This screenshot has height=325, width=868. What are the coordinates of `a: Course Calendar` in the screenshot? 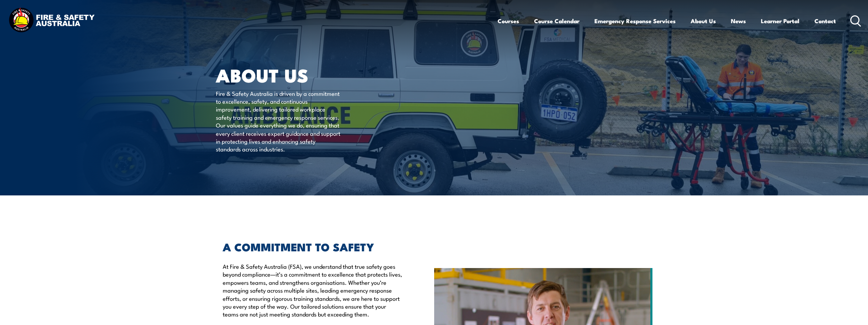 It's located at (557, 21).